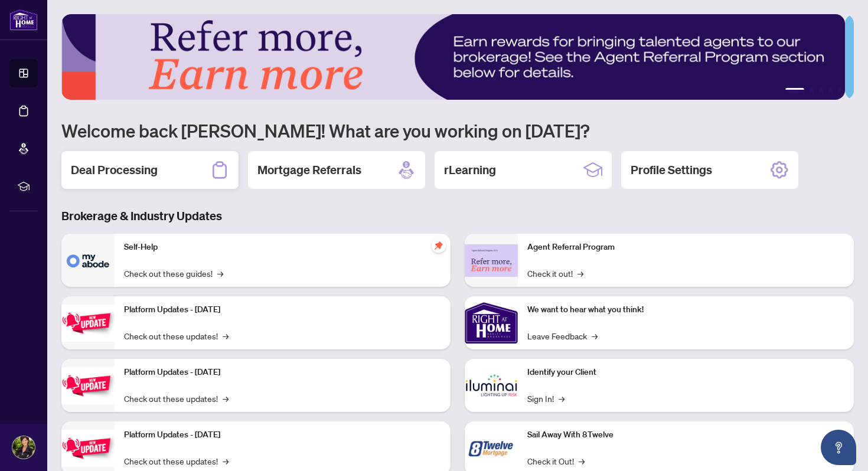 Image resolution: width=868 pixels, height=471 pixels. Describe the element at coordinates (811, 90) in the screenshot. I see `button: 2` at that location.